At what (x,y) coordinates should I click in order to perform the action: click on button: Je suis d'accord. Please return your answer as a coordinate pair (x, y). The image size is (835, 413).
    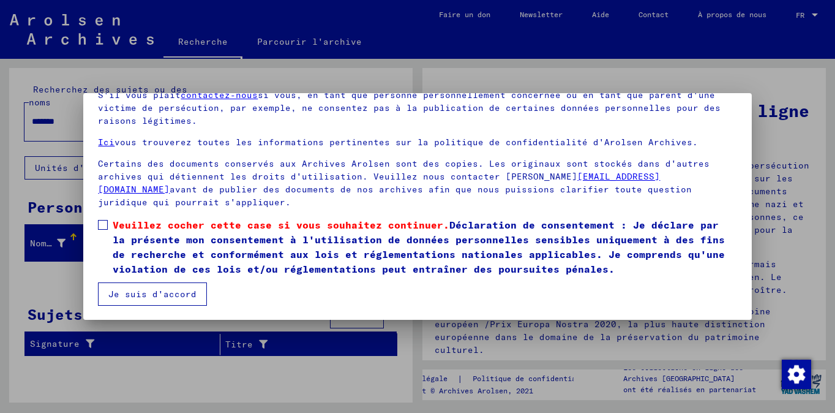
    Looking at the image, I should click on (152, 294).